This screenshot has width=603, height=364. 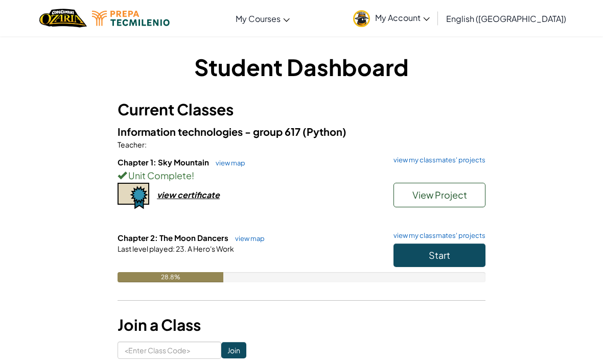 I want to click on input: Join, so click(x=233, y=350).